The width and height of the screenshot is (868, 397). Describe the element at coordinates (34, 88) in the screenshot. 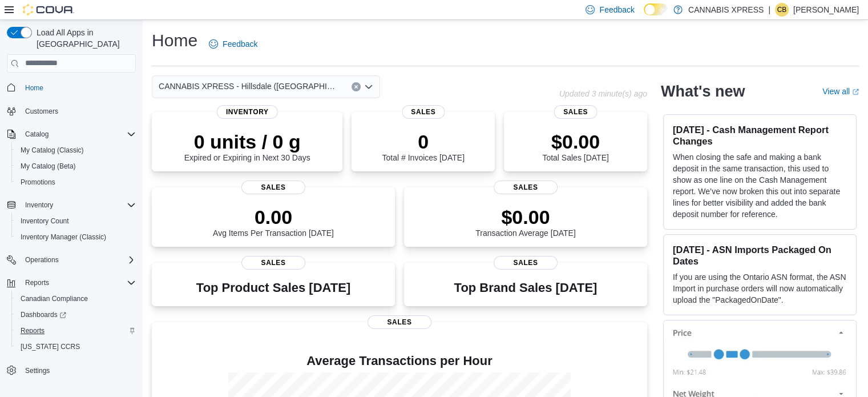

I see `a: Home` at that location.